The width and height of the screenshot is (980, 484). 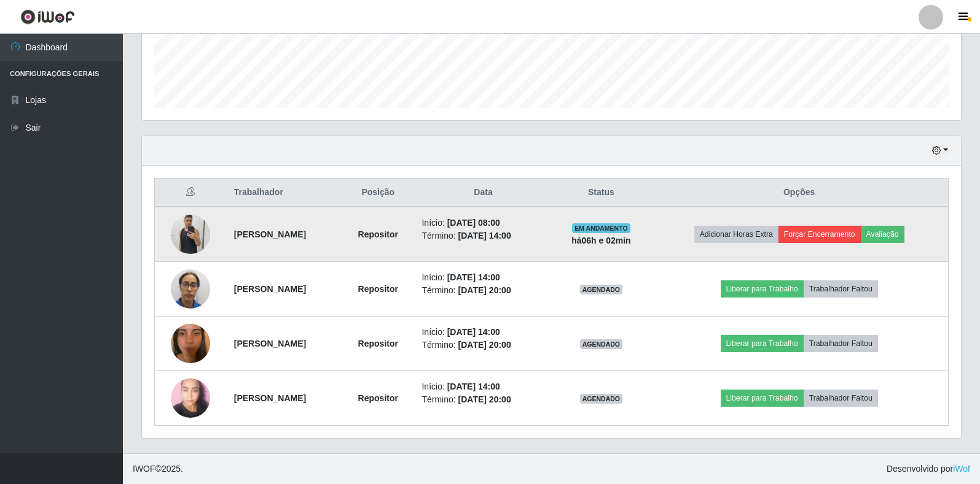 What do you see at coordinates (819, 235) in the screenshot?
I see `button: Forçar Encerramento` at bounding box center [819, 235].